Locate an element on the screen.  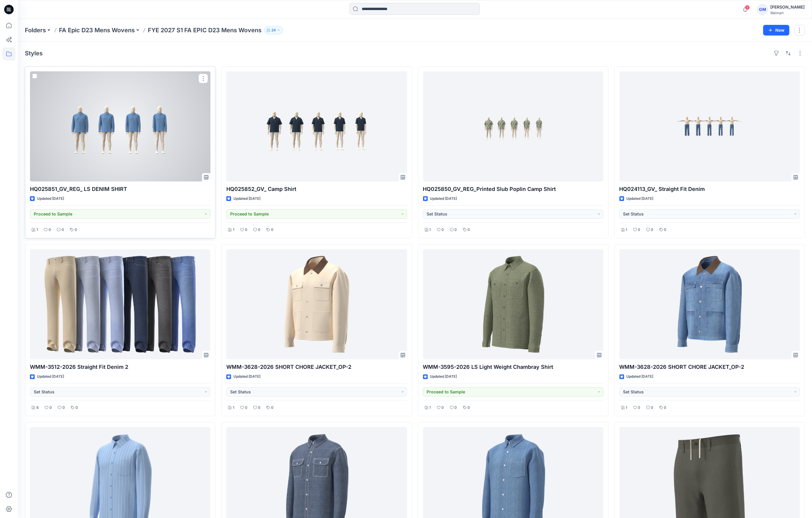
a: HQ025850_GV_REG_Printed Slub Poplin Camp Shirt is located at coordinates (513, 126).